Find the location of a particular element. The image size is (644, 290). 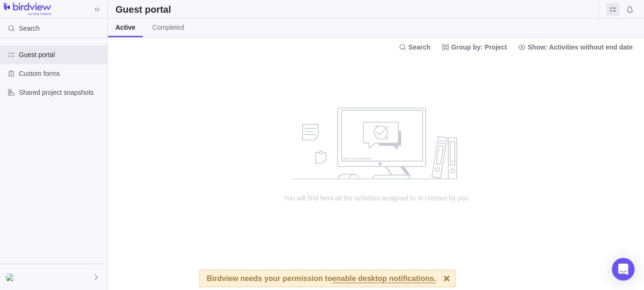

span: enable desktop notifications. is located at coordinates (384, 279).